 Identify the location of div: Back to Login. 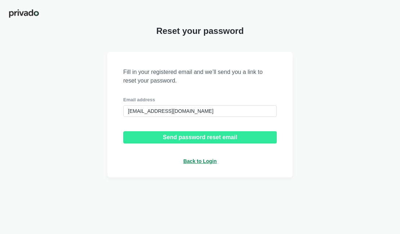
(200, 161).